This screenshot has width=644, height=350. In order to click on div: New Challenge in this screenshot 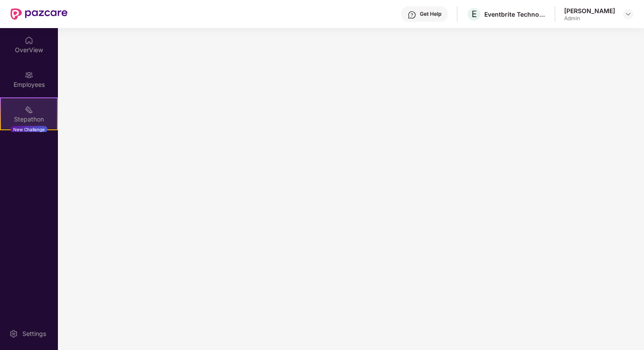, I will do `click(29, 130)`.